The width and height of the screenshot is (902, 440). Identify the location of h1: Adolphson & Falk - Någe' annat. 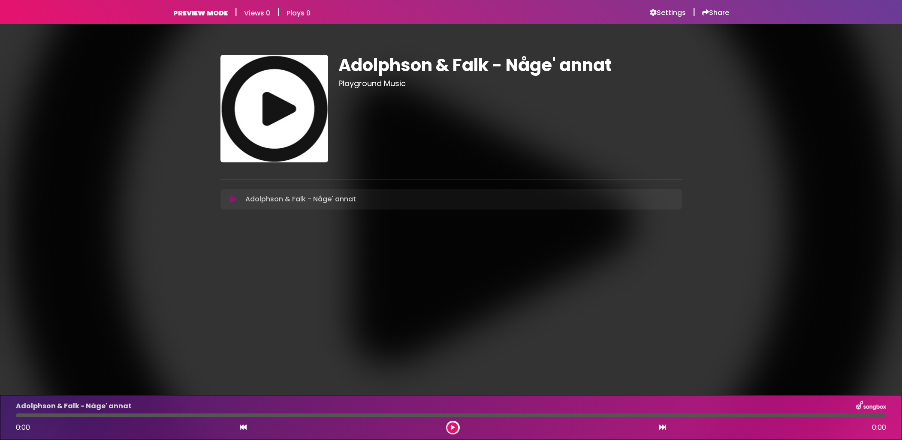
(510, 65).